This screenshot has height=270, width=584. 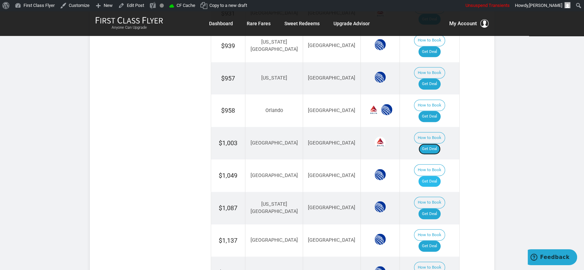 I want to click on span: $1,137, so click(x=228, y=240).